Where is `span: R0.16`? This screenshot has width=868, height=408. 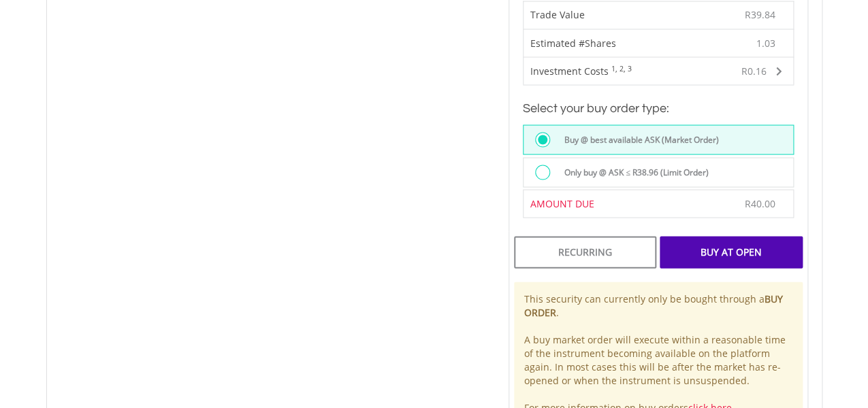 span: R0.16 is located at coordinates (753, 70).